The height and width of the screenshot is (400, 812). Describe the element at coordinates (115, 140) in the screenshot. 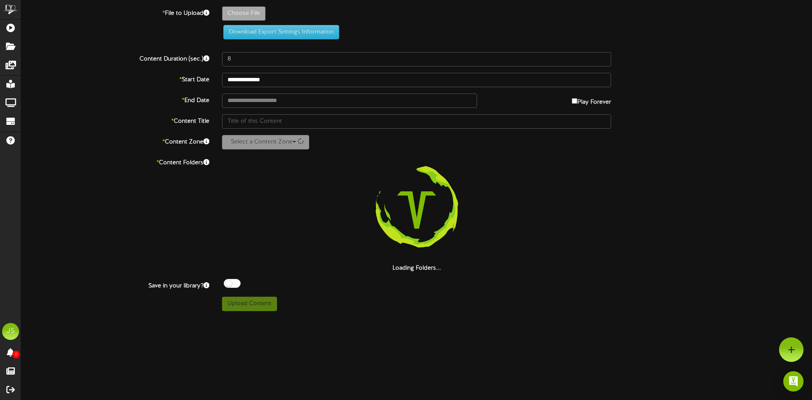

I see `label: Content Zone` at that location.